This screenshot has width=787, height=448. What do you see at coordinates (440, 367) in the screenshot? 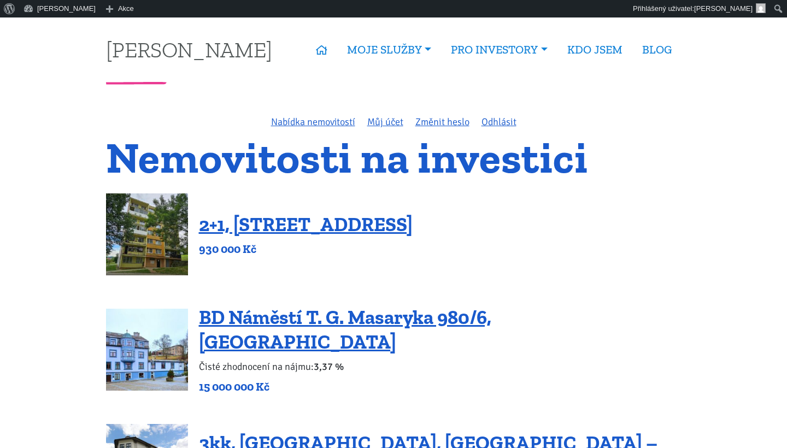
I see `p: Čisté zhodnocení na nájmu:` at bounding box center [440, 367].